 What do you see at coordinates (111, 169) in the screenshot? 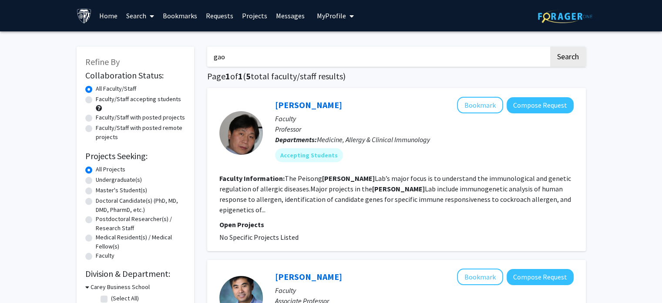
I see `label: All Projects` at bounding box center [111, 169].